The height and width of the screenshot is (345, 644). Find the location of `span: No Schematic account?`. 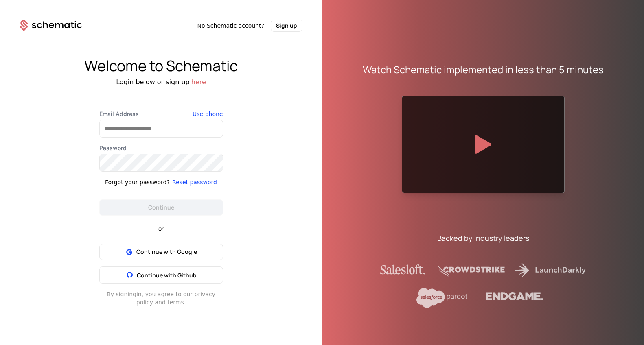

span: No Schematic account? is located at coordinates (231, 26).